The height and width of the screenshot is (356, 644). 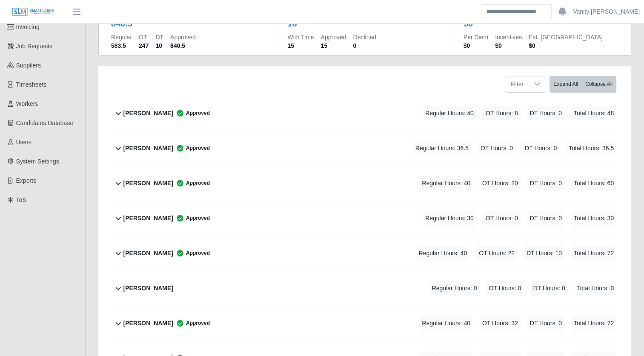 I want to click on span: Total Hours: 30, so click(x=594, y=218).